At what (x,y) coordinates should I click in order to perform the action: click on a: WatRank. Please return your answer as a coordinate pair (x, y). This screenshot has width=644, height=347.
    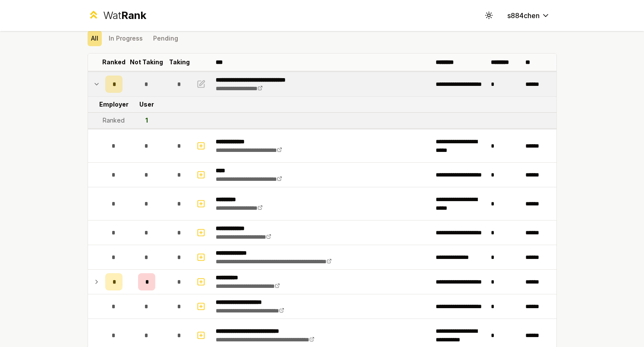
    Looking at the image, I should click on (117, 16).